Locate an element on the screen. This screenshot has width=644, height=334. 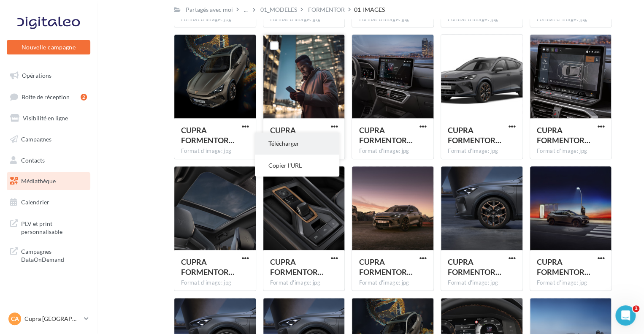
a: Campagnes DataOnDemand is located at coordinates (48, 255).